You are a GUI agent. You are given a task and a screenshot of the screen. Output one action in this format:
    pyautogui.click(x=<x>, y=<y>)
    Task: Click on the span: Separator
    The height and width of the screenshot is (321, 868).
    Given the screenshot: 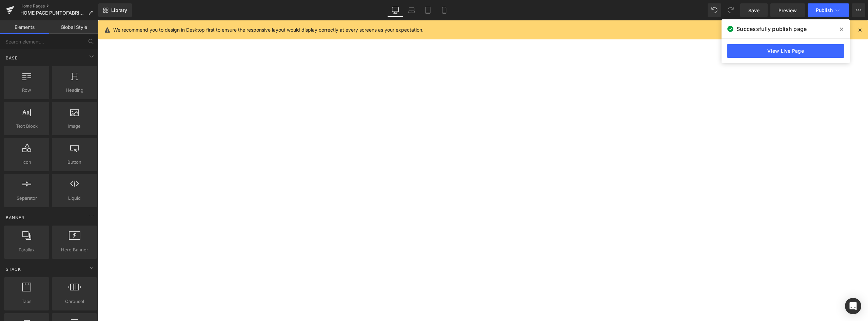 What is the action you would take?
    pyautogui.click(x=27, y=198)
    